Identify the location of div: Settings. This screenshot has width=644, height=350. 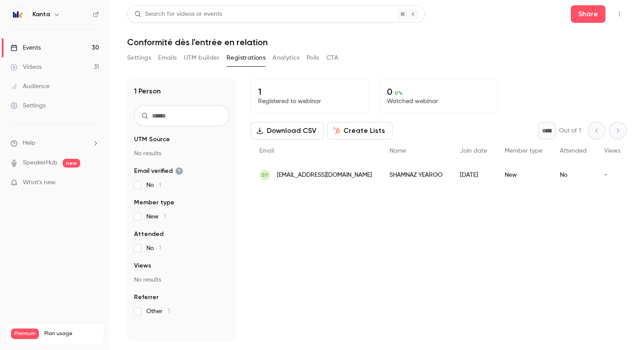
(28, 106).